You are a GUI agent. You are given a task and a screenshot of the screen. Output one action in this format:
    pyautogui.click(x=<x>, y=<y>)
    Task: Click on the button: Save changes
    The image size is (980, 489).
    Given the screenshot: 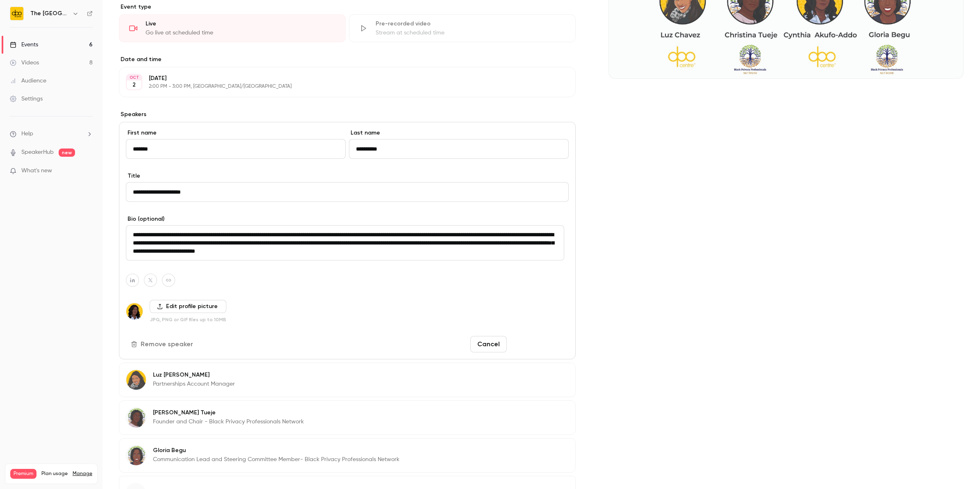 What is the action you would take?
    pyautogui.click(x=539, y=344)
    